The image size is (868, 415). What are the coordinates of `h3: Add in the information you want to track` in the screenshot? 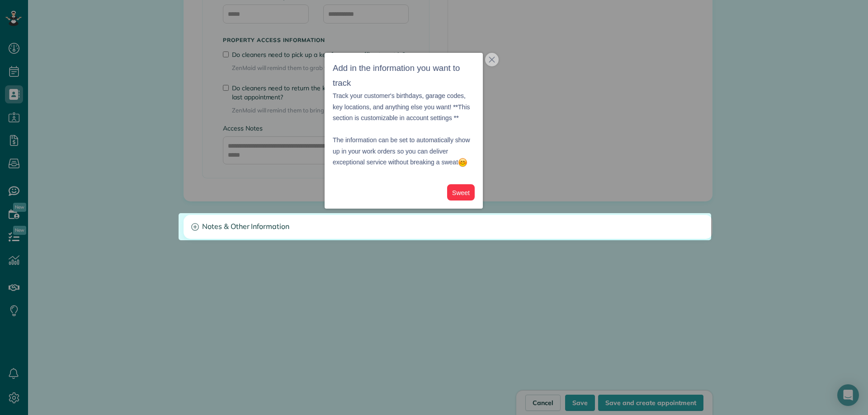 It's located at (404, 75).